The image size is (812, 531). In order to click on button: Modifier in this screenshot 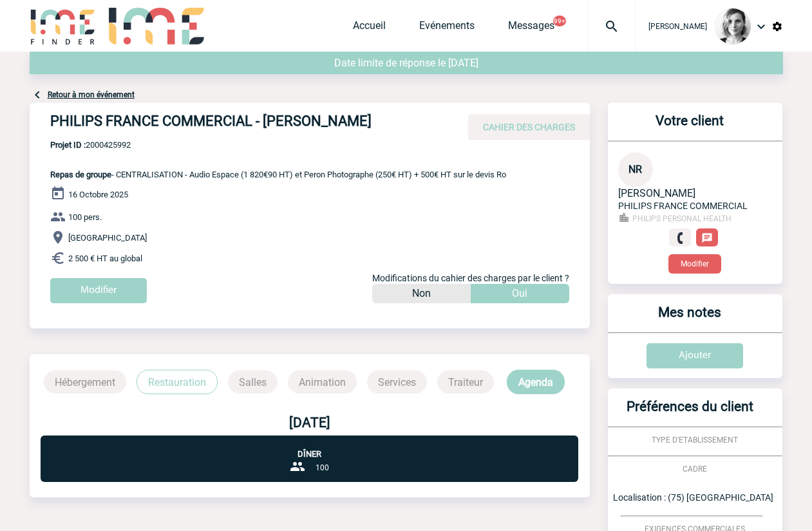, I will do `click(696, 264)`.